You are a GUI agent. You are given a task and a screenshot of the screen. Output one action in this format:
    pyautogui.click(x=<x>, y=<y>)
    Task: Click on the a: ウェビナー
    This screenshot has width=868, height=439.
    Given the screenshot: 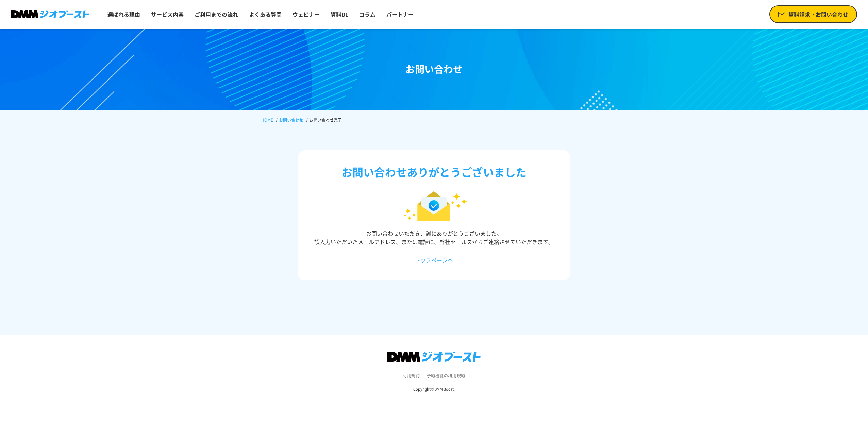 What is the action you would take?
    pyautogui.click(x=306, y=14)
    